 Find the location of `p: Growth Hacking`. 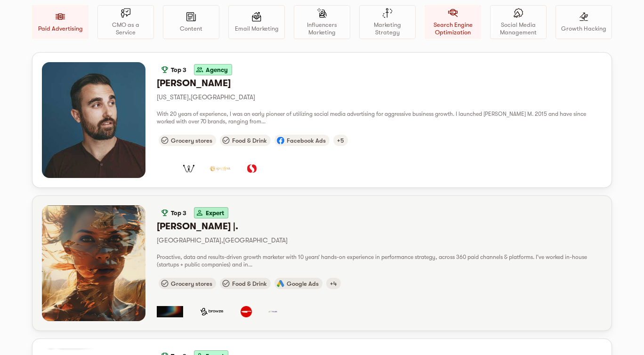

p: Growth Hacking is located at coordinates (584, 29).